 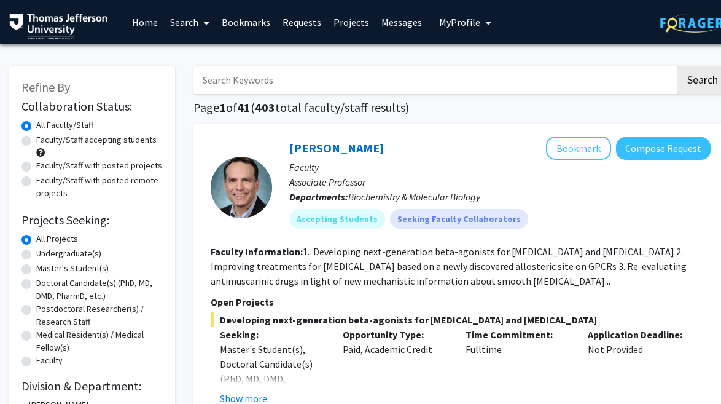 I want to click on button: Add Charles Scott to Bookmarks, so click(x=579, y=148).